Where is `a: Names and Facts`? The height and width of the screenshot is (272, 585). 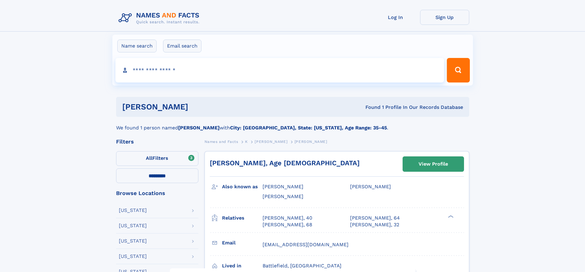 a: Names and Facts is located at coordinates (221, 141).